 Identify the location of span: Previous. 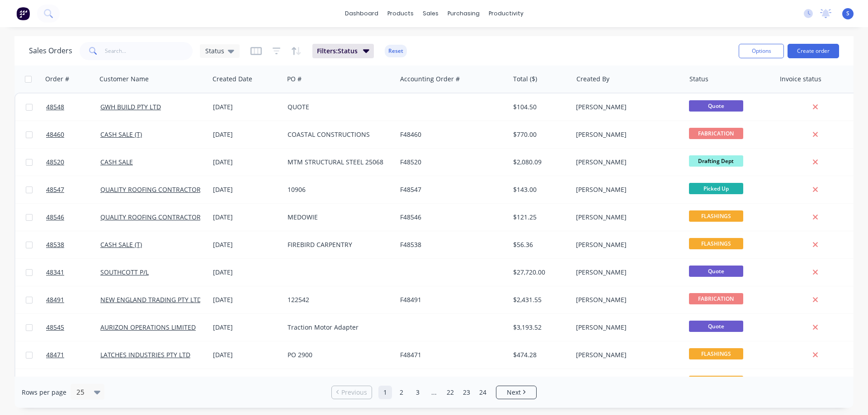
(354, 392).